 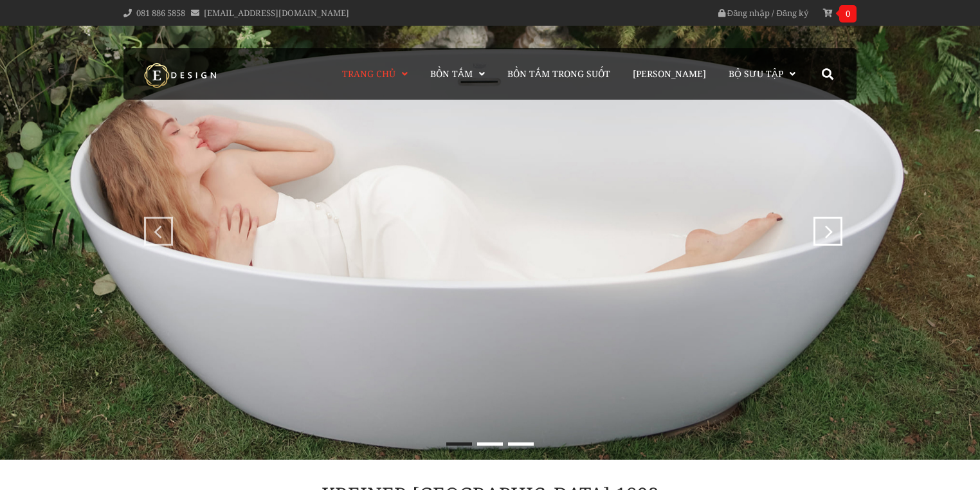 What do you see at coordinates (559, 73) in the screenshot?
I see `span: Bồn Tắm Trong Suốt` at bounding box center [559, 73].